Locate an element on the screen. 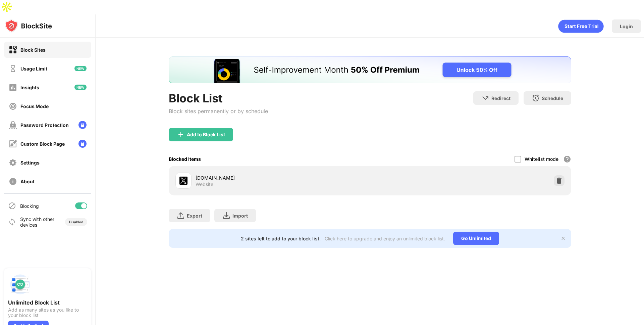  img: x-button.svg is located at coordinates (563, 238).